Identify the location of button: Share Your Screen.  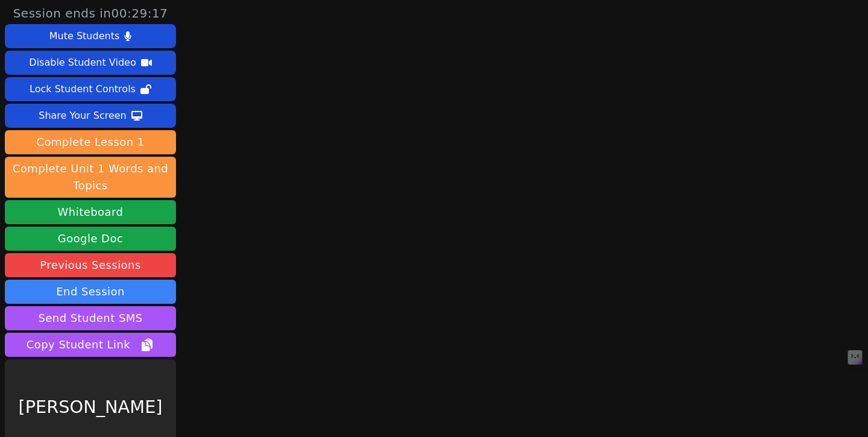
(90, 115).